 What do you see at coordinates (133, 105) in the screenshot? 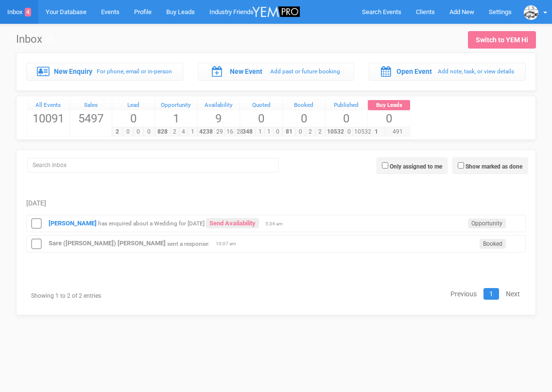
I see `div: Lead` at bounding box center [133, 105].